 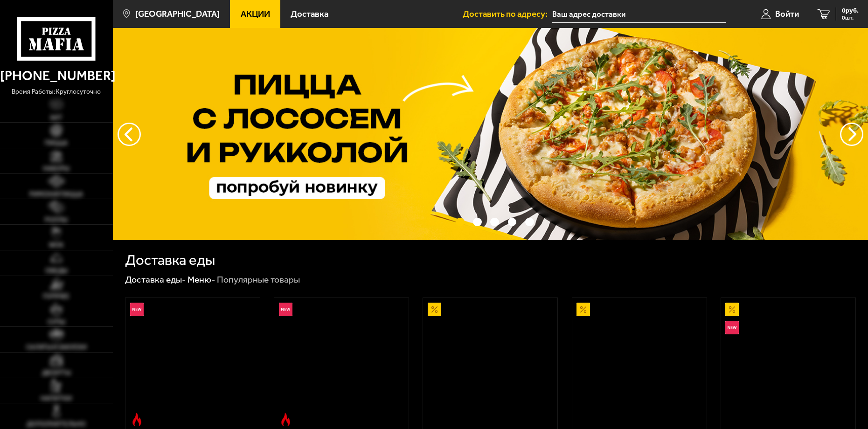 I want to click on span: Супы, so click(x=56, y=322).